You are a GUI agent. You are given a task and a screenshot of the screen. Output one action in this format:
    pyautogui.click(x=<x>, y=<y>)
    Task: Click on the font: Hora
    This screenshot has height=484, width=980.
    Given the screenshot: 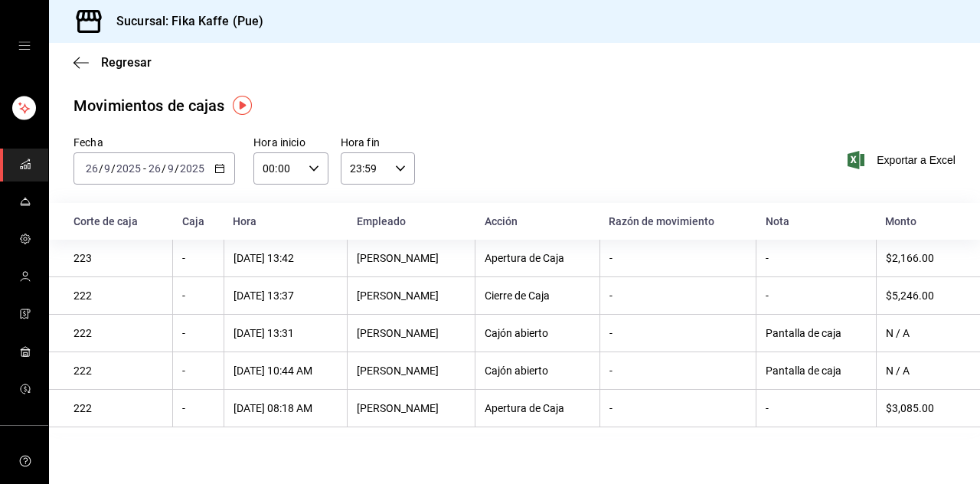 What is the action you would take?
    pyautogui.click(x=245, y=221)
    